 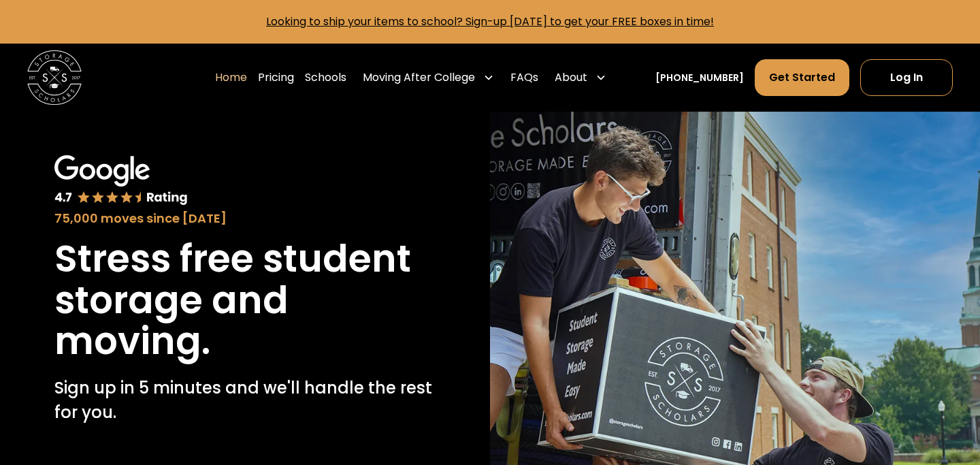 I want to click on a: Home, so click(x=231, y=78).